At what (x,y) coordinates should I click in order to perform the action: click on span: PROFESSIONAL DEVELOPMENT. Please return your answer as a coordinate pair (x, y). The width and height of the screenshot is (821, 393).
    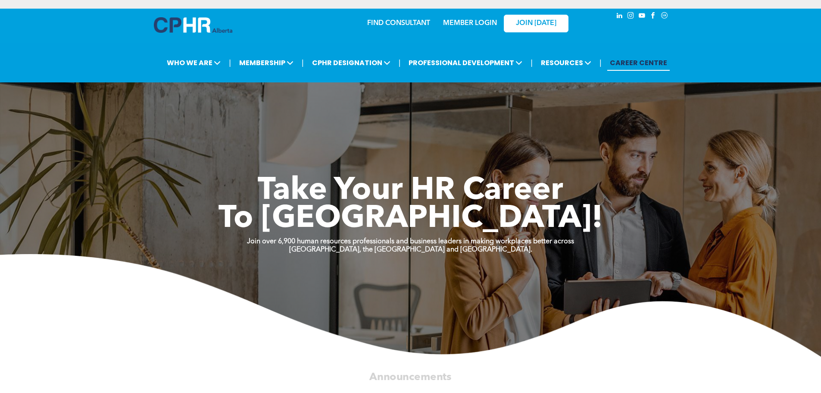
    Looking at the image, I should click on (466, 63).